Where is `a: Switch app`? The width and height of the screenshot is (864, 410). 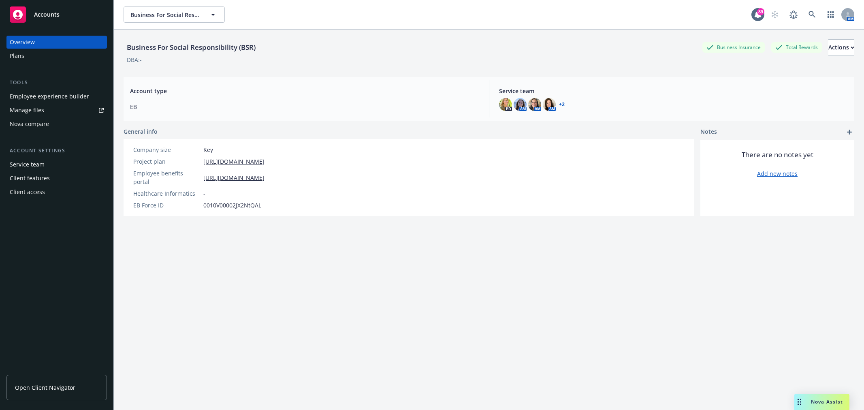 a: Switch app is located at coordinates (831, 15).